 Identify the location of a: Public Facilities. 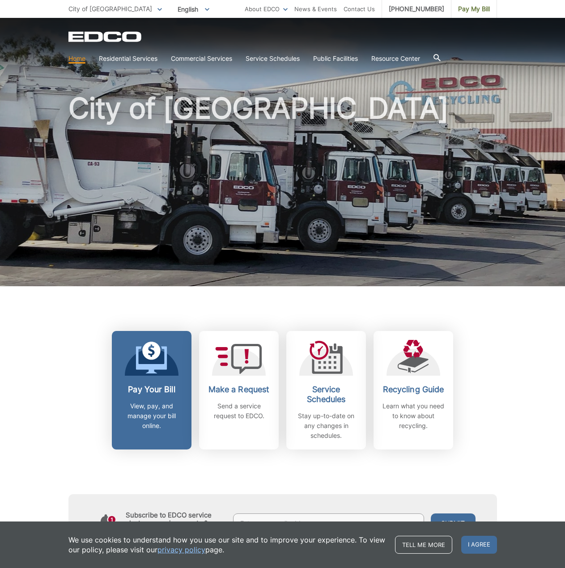
(335, 59).